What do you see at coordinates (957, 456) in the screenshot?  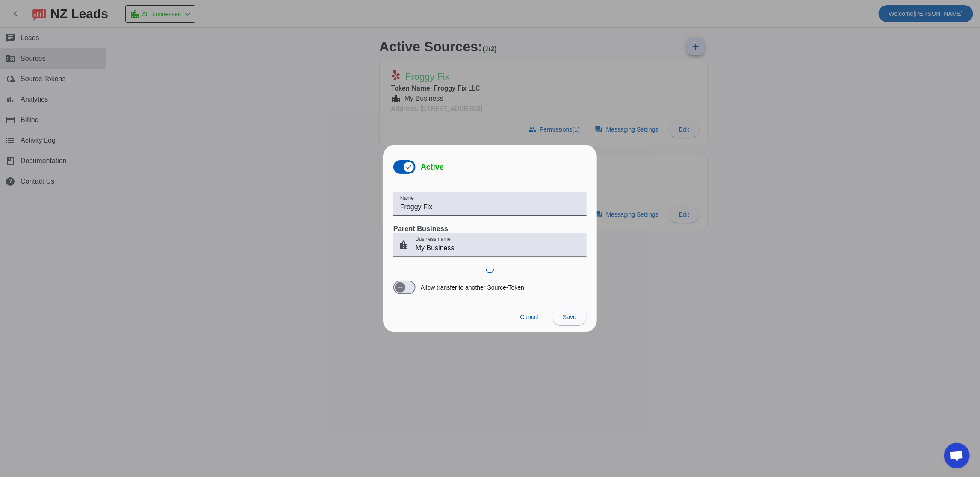 I see `div: Open chat` at bounding box center [957, 456].